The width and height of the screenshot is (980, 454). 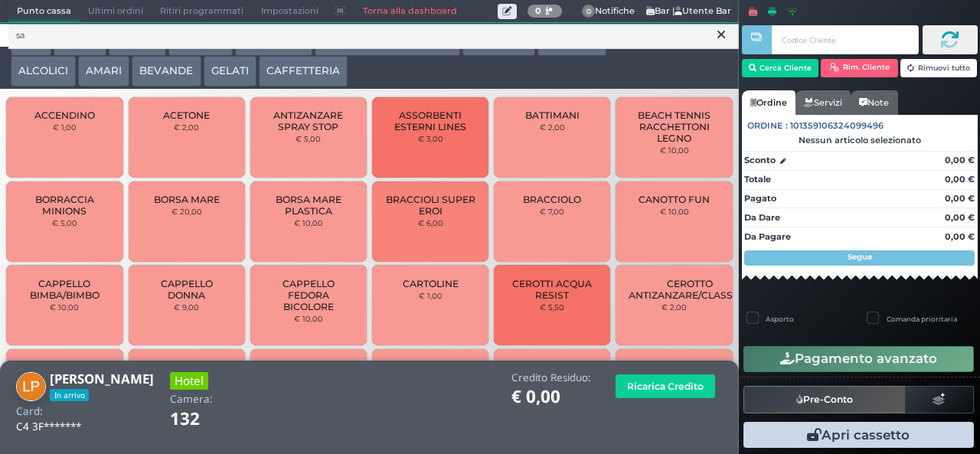 What do you see at coordinates (192, 399) in the screenshot?
I see `h4: Camera:` at bounding box center [192, 399].